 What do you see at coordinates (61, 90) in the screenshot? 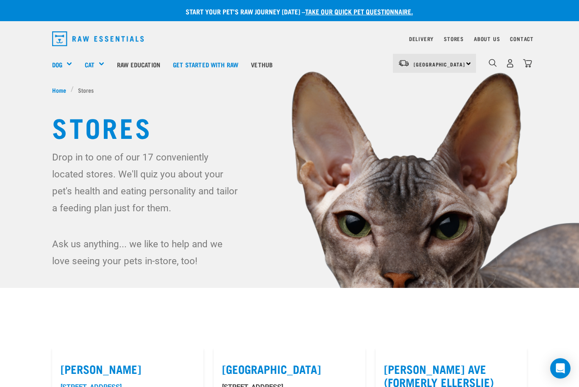
I see `a: Home` at bounding box center [61, 90].